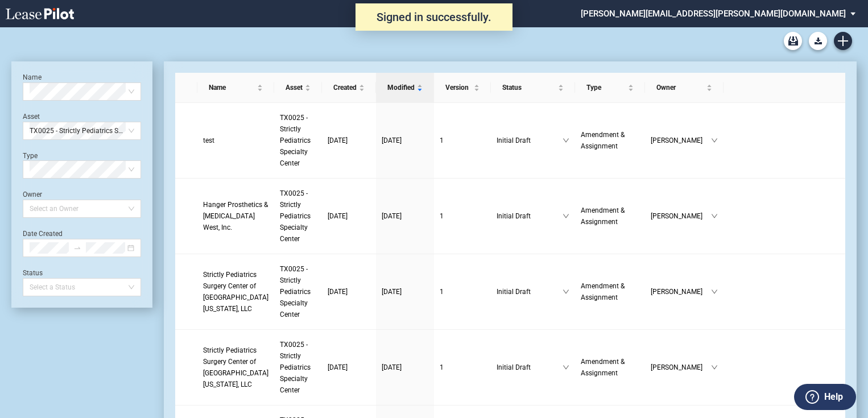 The image size is (868, 418). What do you see at coordinates (32, 77) in the screenshot?
I see `label: Name` at bounding box center [32, 77].